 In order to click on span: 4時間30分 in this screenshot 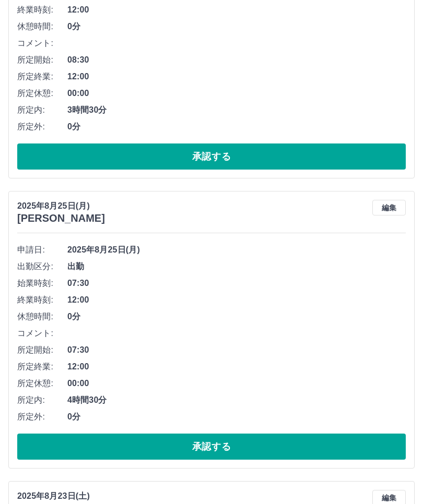, I will do `click(236, 401)`.